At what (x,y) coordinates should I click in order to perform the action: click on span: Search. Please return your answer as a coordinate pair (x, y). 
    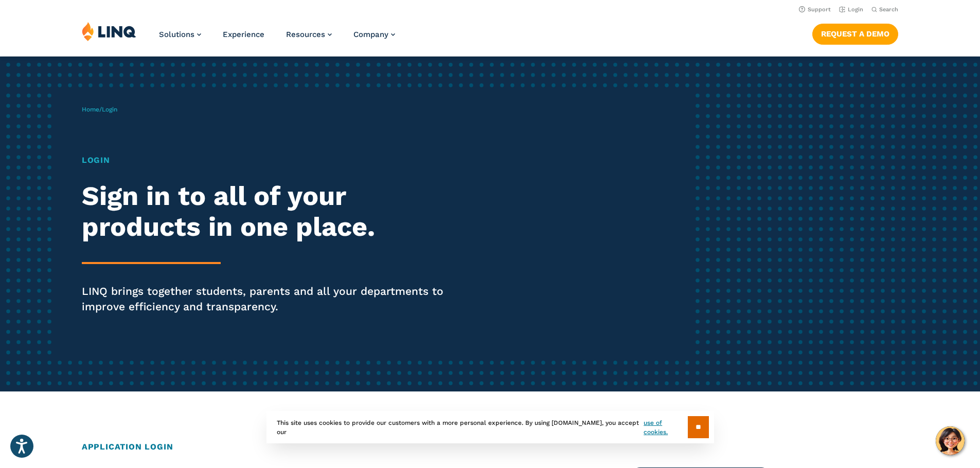
    Looking at the image, I should click on (889, 9).